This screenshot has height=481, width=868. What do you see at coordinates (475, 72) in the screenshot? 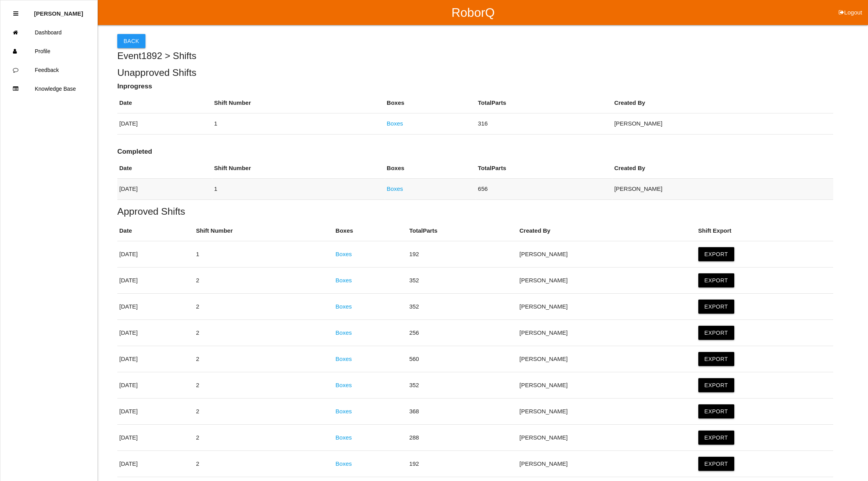
I see `h5: Unapproved Shifts` at bounding box center [475, 72].